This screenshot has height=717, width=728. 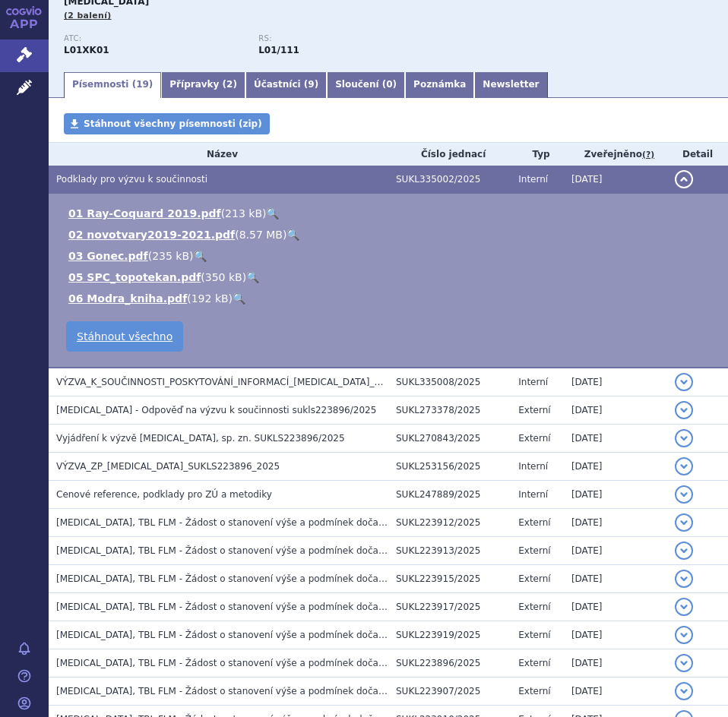 I want to click on span: 213 kB, so click(x=243, y=213).